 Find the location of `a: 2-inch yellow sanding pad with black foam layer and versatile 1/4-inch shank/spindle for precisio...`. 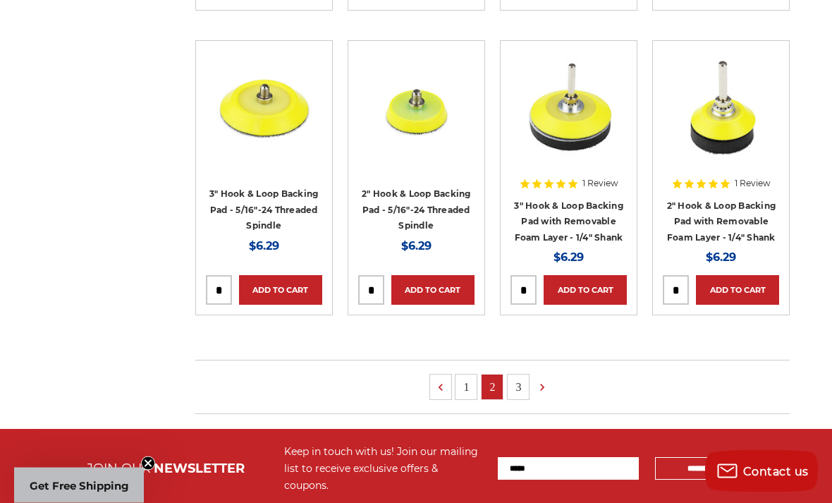

a: 2-inch yellow sanding pad with black foam layer and versatile 1/4-inch shank/spindle for precisio... is located at coordinates (721, 109).